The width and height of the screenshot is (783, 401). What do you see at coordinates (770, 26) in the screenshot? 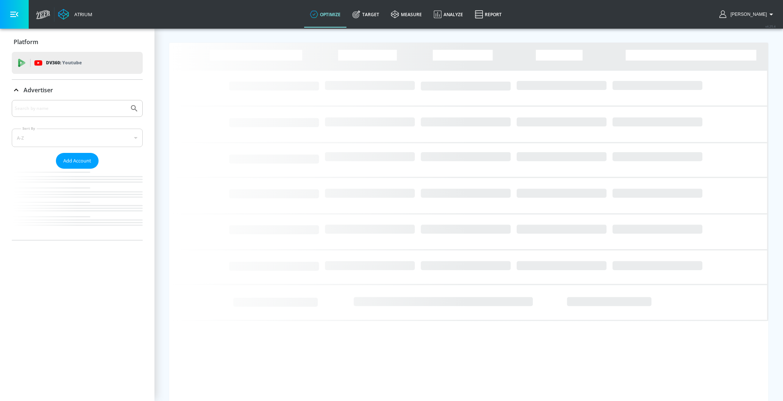
I see `span: v 4.25.4` at bounding box center [770, 26].